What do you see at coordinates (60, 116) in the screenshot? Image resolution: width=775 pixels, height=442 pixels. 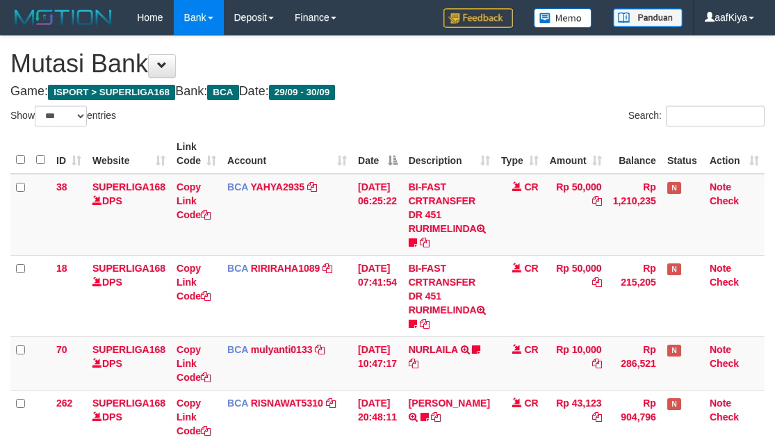 I see `select: Showentries` at bounding box center [60, 116].